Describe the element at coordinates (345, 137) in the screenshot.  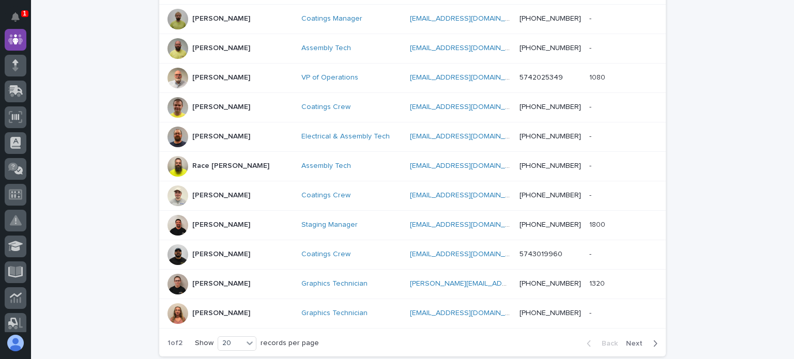
I see `a: Electrical & Assembly Tech` at that location.